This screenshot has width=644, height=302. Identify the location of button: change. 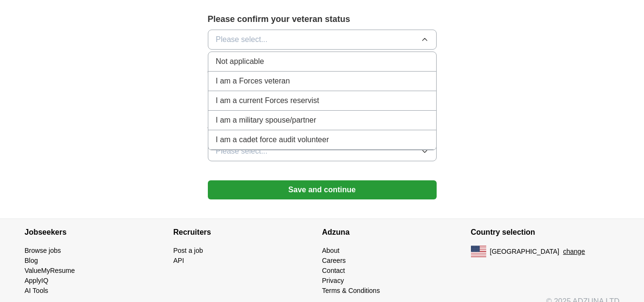
(574, 252).